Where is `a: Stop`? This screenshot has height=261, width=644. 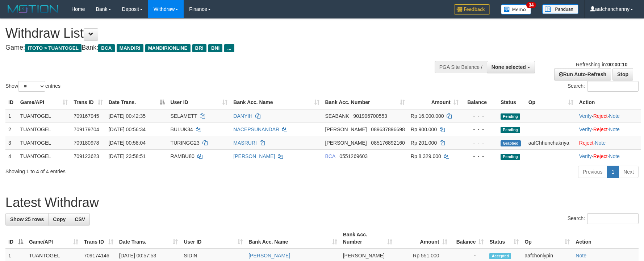
a: Stop is located at coordinates (623, 74).